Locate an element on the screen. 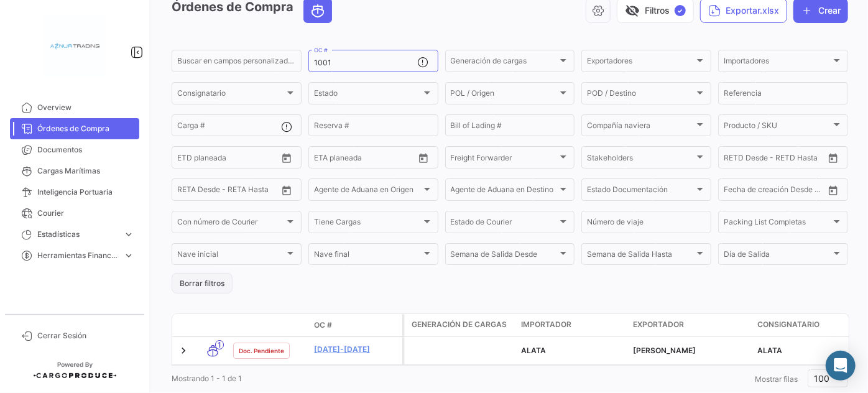 The image size is (868, 393). span: Tiene Cargas is located at coordinates (367, 224).